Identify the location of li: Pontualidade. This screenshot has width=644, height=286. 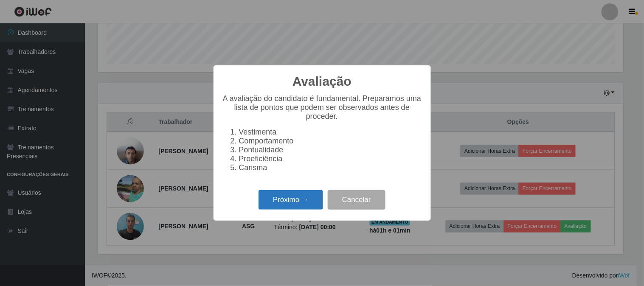
(331, 150).